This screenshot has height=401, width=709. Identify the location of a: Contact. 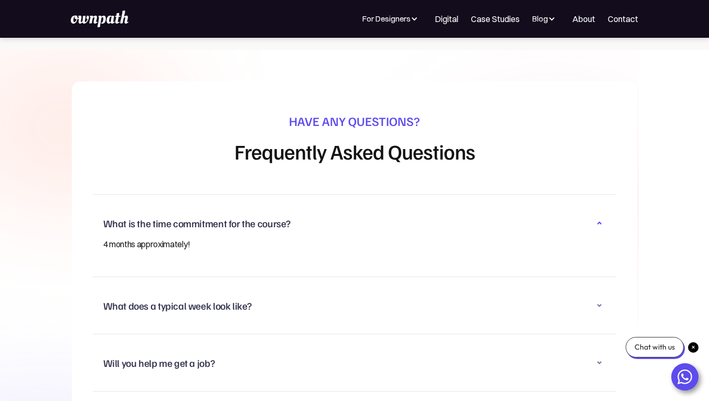
(623, 19).